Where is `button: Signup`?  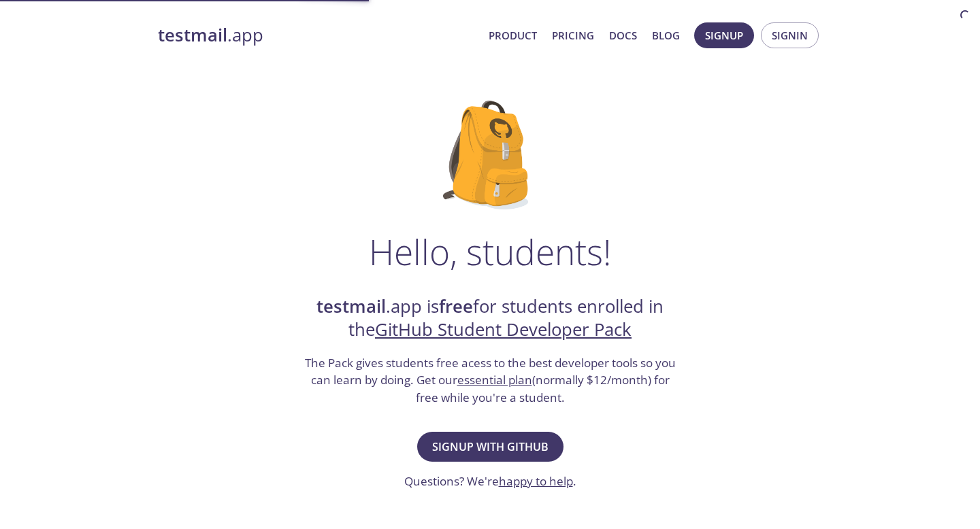 button: Signup is located at coordinates (724, 36).